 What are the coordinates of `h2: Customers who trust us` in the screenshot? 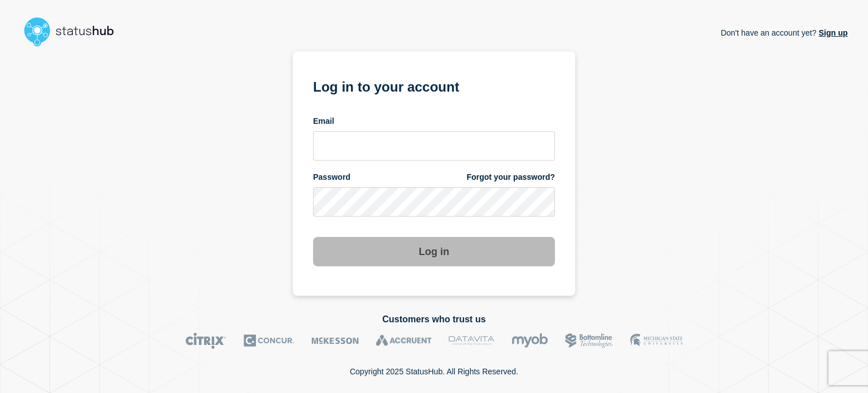 It's located at (434, 319).